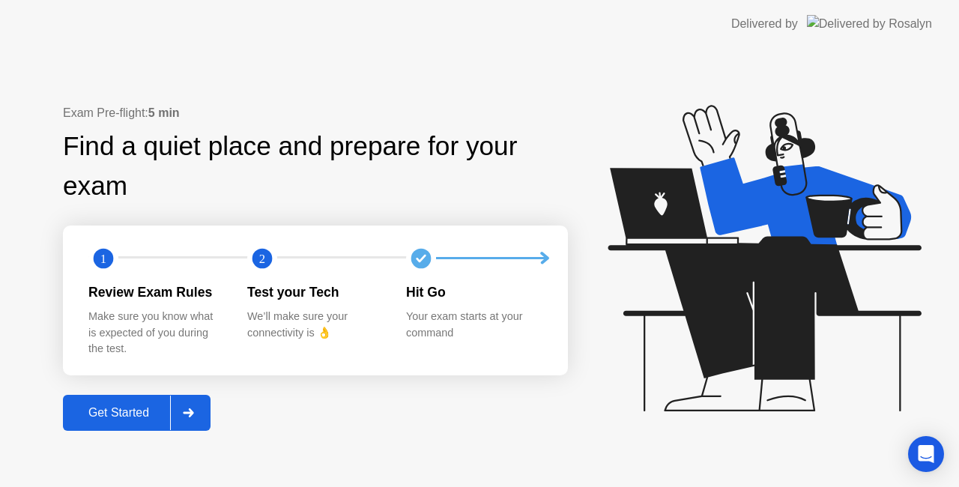 The height and width of the screenshot is (487, 959). What do you see at coordinates (926, 454) in the screenshot?
I see `div: Open Intercom Messenger` at bounding box center [926, 454].